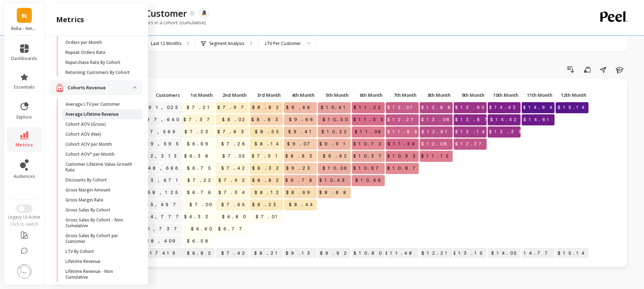 The width and height of the screenshot is (644, 289). Describe the element at coordinates (335, 192) in the screenshot. I see `span: $8.88` at that location.